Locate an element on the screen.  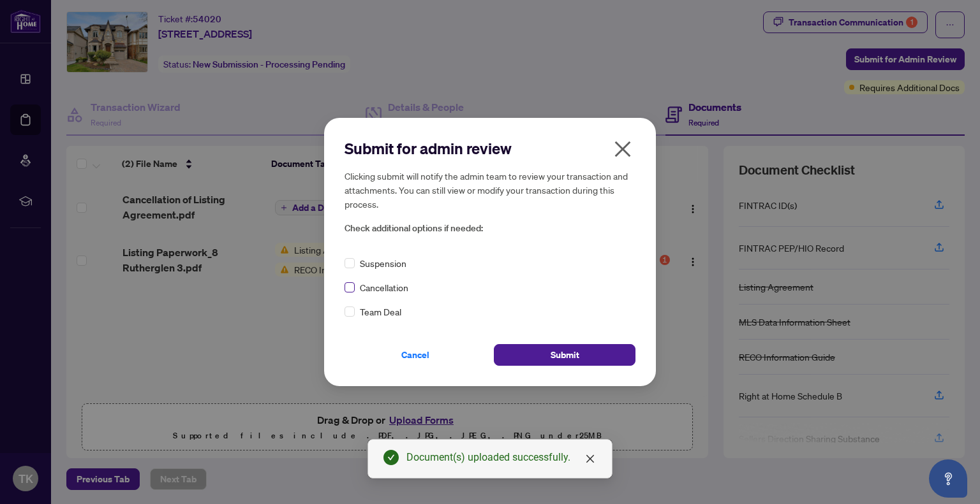
a: Close is located at coordinates (590, 459).